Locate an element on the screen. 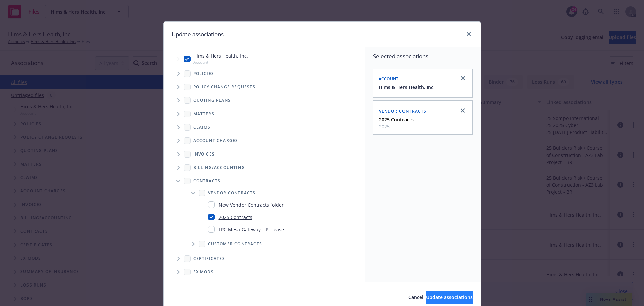  span: Certificates is located at coordinates (209, 259).